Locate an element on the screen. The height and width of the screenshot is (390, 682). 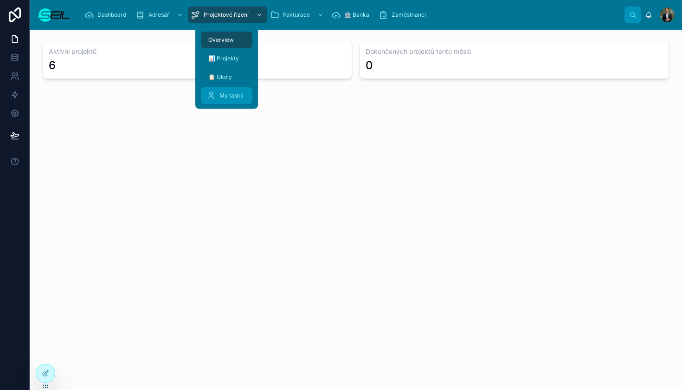
h3: Aktivní projektů is located at coordinates (197, 52).